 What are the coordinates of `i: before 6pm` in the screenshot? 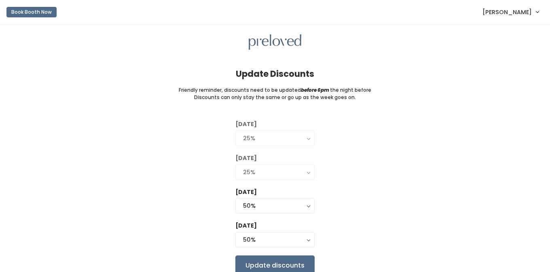 It's located at (315, 90).